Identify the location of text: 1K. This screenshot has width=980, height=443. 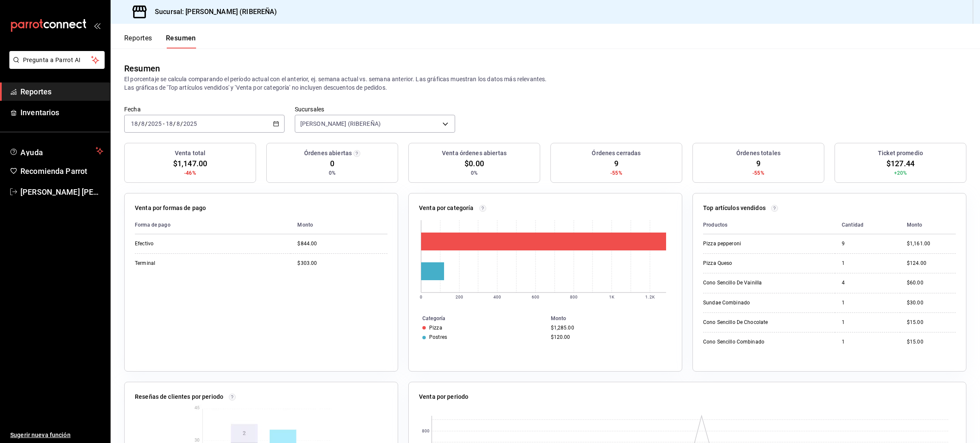
(612, 297).